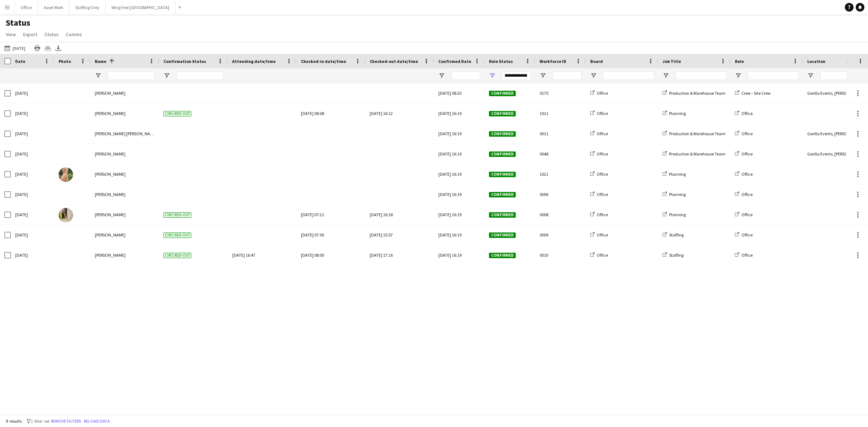  Describe the element at coordinates (553, 61) in the screenshot. I see `span: Workforce ID` at that location.